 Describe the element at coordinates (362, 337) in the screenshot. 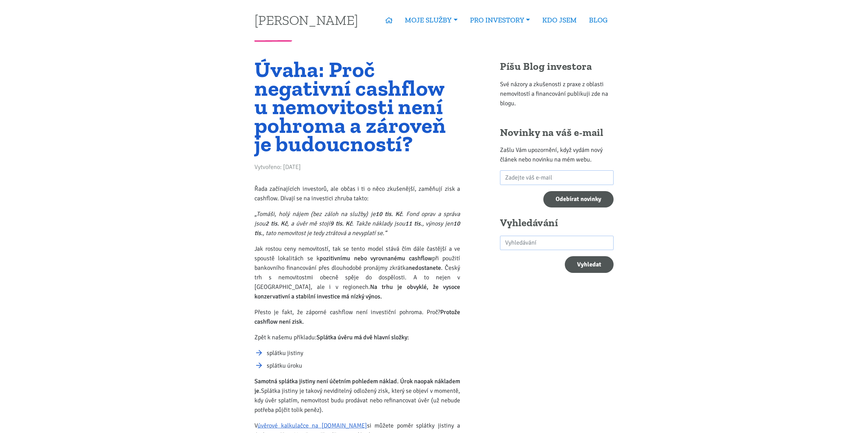

I see `strong: Splátka úvěru má dvě hlavní složky:` at that location.